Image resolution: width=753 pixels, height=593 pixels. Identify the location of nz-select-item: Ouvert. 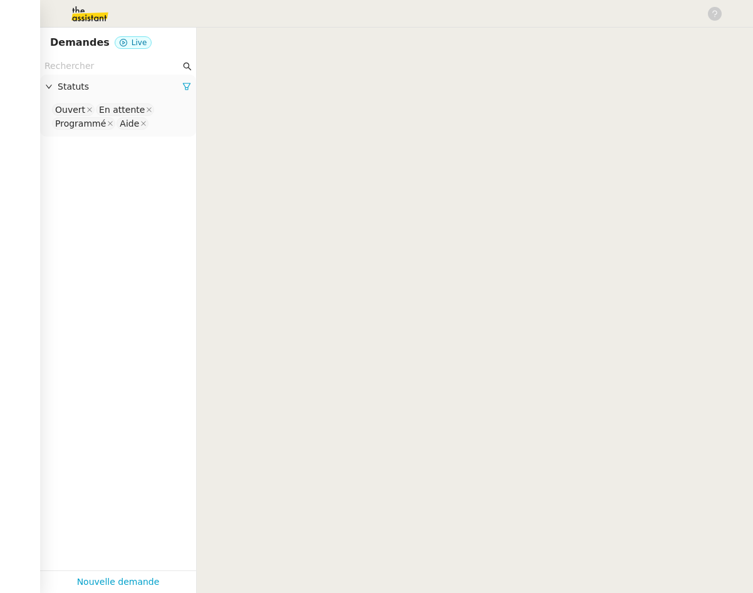
(73, 110).